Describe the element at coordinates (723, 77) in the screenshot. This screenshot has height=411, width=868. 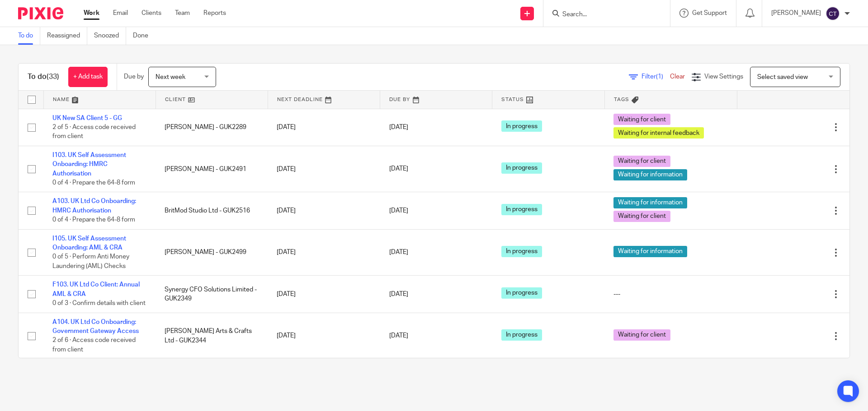
I see `span: View Settings` at that location.